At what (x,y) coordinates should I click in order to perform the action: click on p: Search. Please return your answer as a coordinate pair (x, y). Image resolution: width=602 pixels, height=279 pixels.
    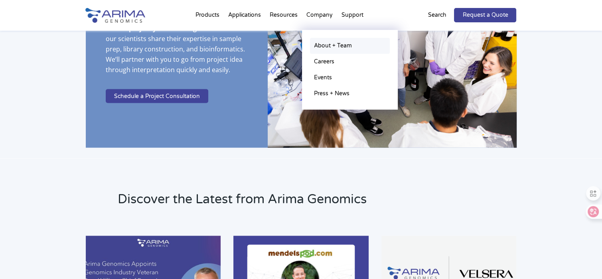
    Looking at the image, I should click on (436, 15).